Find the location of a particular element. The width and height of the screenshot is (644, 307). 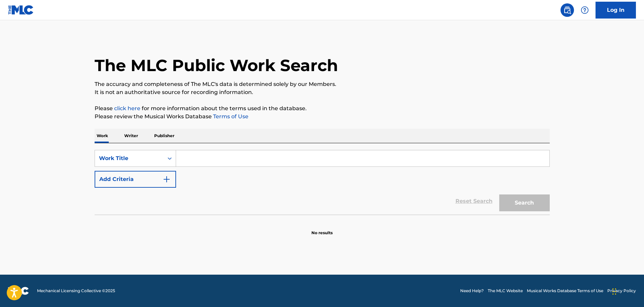

p: It is not an authoritative source for recording information. is located at coordinates (322, 92).